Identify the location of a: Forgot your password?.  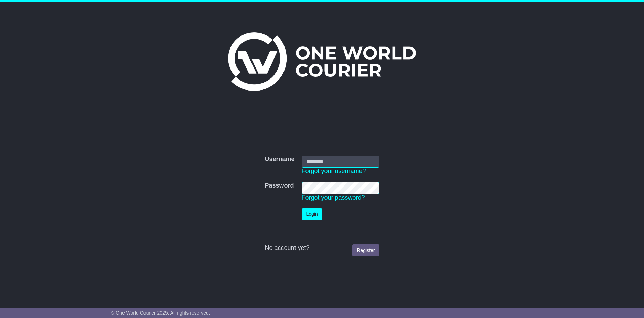
(333, 198).